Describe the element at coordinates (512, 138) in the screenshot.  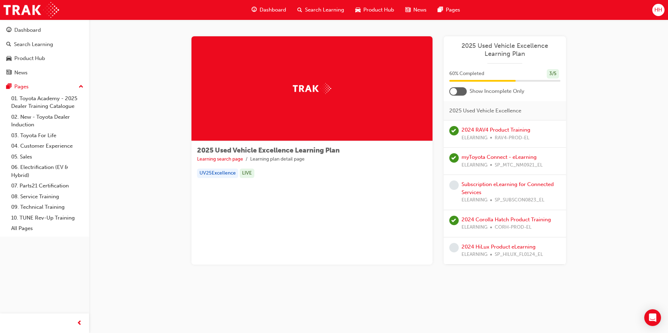
I see `span: RAV4-PROD-EL` at that location.